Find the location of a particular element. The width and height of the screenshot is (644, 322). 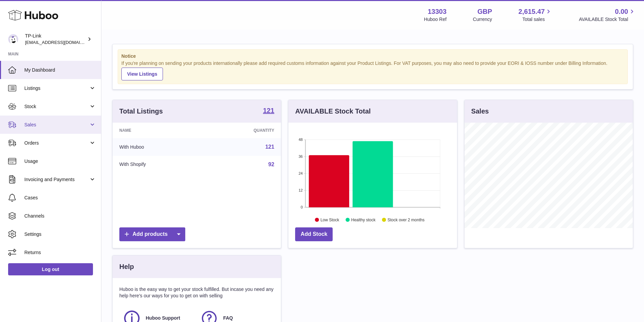

span: Listings is located at coordinates (57, 88).